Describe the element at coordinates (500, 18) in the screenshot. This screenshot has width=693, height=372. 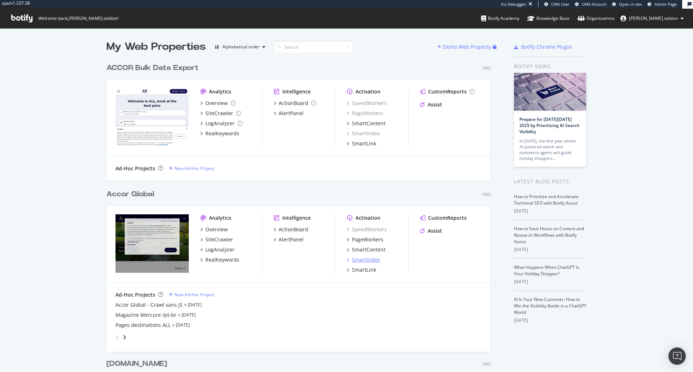
I see `a: Botify Academy` at that location.